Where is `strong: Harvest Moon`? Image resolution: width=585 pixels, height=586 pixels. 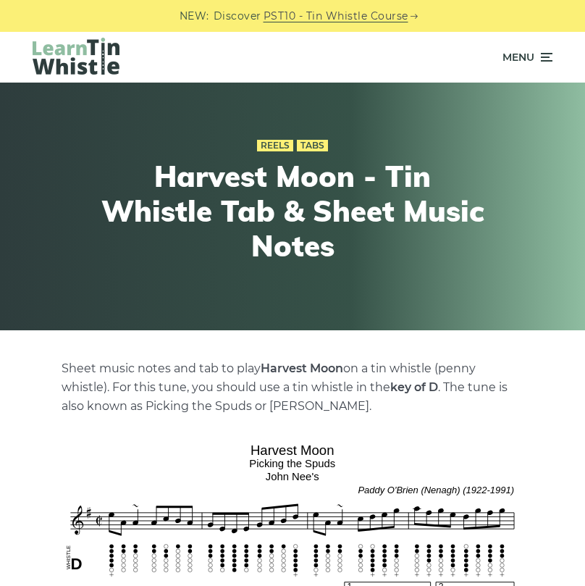 strong: Harvest Moon is located at coordinates (302, 368).